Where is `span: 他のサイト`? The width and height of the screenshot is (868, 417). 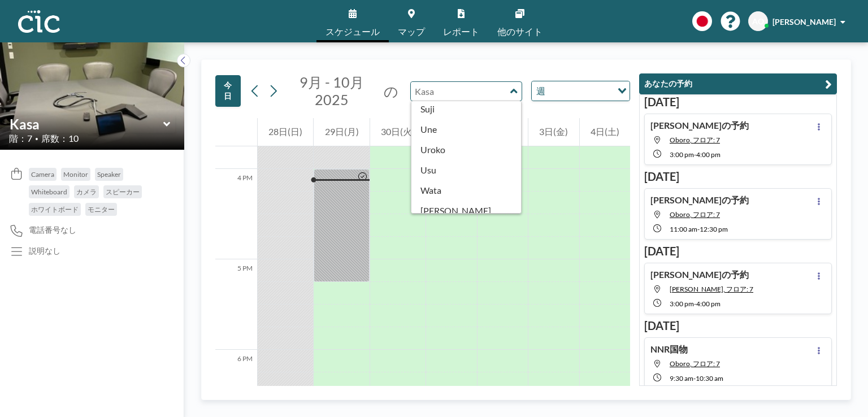 span: 他のサイト is located at coordinates (520, 32).